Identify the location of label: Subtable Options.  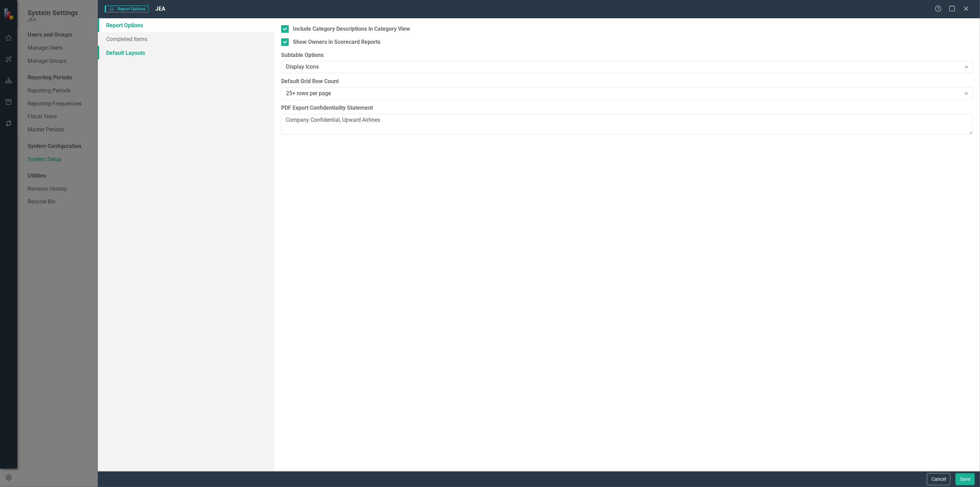
(627, 55).